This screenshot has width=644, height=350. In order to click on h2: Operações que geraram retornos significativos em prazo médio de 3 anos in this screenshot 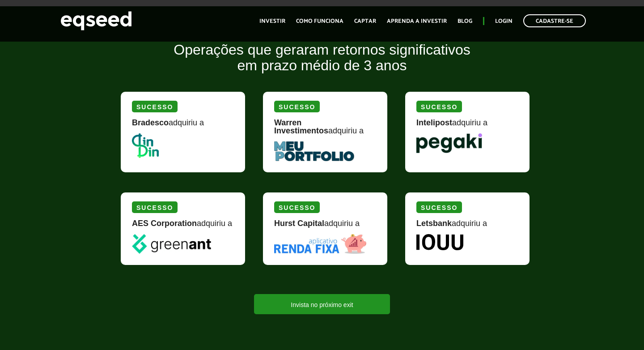, I will do `click(322, 64)`.